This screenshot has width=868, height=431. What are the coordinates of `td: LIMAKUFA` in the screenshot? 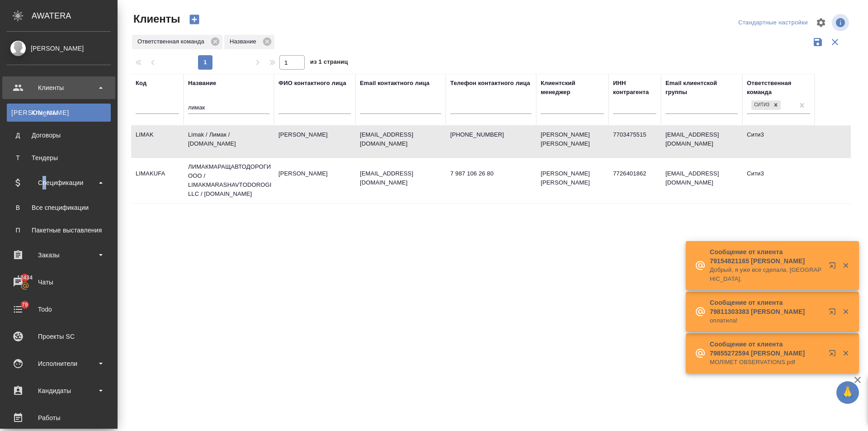 It's located at (158, 180).